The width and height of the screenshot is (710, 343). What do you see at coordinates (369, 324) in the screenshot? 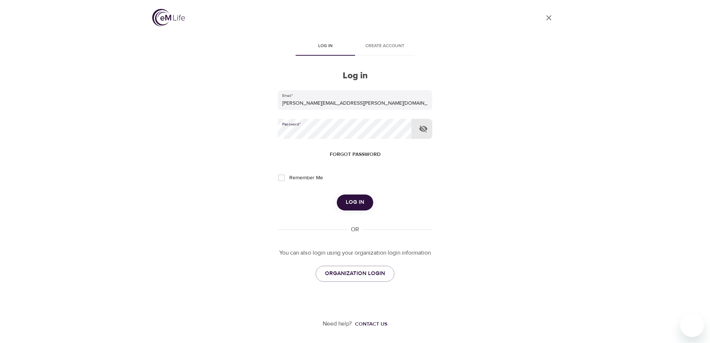
I see `a: Contact us` at bounding box center [369, 324].